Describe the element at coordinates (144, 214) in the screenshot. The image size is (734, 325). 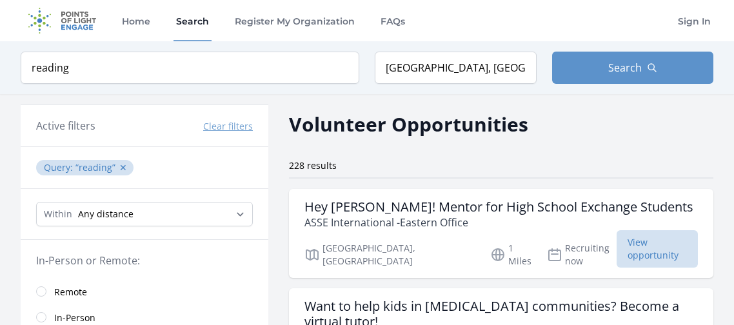
I see `select: Search Radius` at that location.